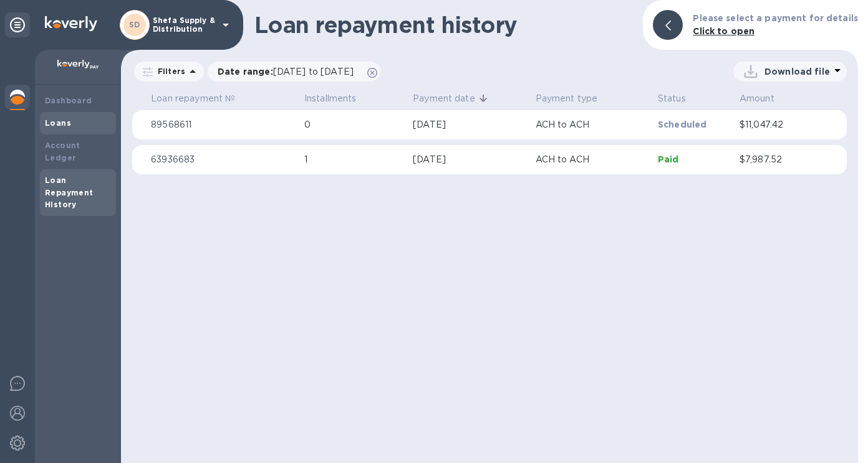 The image size is (868, 463). What do you see at coordinates (679, 99) in the screenshot?
I see `span: Status` at bounding box center [679, 99].